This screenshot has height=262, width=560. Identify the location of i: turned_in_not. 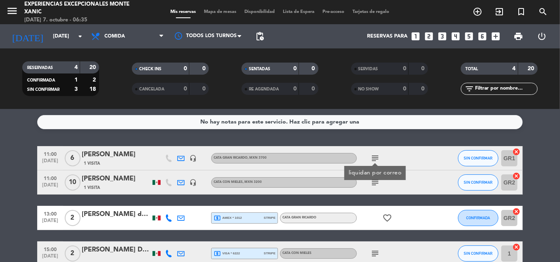
(521, 12).